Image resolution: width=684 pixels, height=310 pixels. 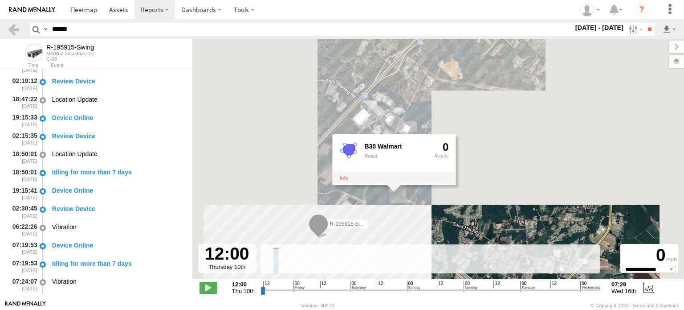 I want to click on a: Visit our Website, so click(x=25, y=305).